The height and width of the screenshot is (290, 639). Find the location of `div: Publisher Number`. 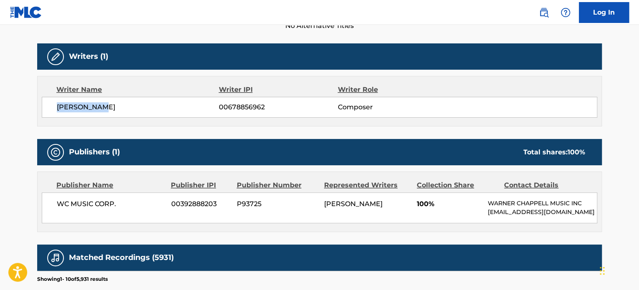

div: Publisher Number is located at coordinates (277, 185).